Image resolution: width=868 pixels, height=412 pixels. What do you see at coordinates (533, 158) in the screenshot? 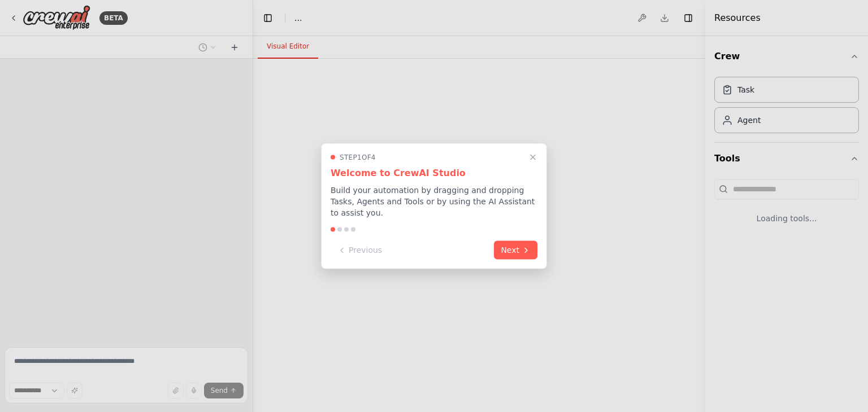
I see `button: Close walkthrough` at bounding box center [533, 158].